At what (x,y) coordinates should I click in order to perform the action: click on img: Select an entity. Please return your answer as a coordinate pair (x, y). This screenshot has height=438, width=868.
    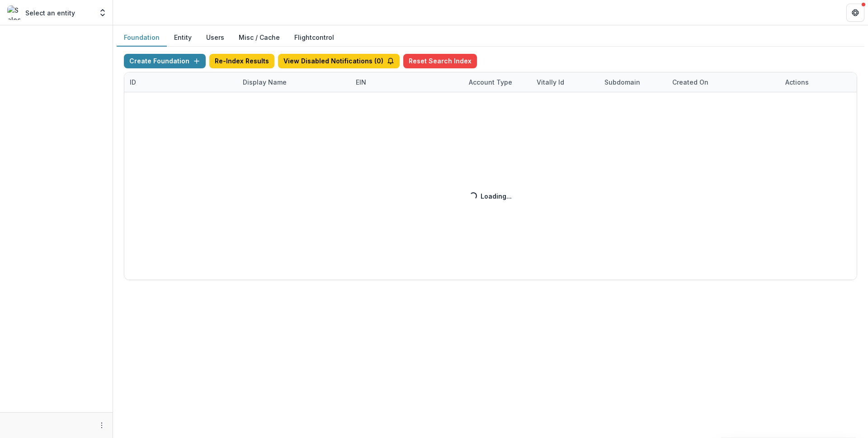
    Looking at the image, I should click on (14, 13).